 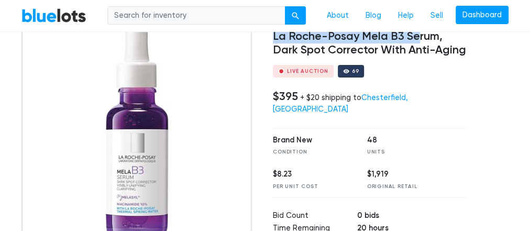 I want to click on a: BlueLots, so click(x=54, y=15).